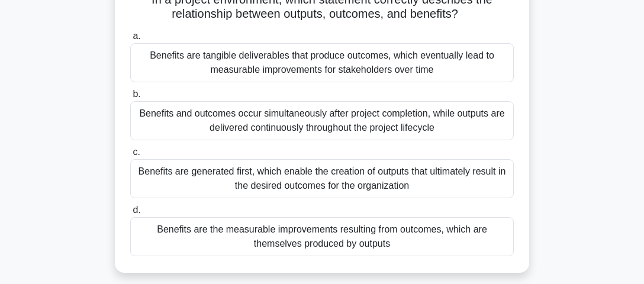 This screenshot has width=644, height=284. I want to click on span: d., so click(136, 209).